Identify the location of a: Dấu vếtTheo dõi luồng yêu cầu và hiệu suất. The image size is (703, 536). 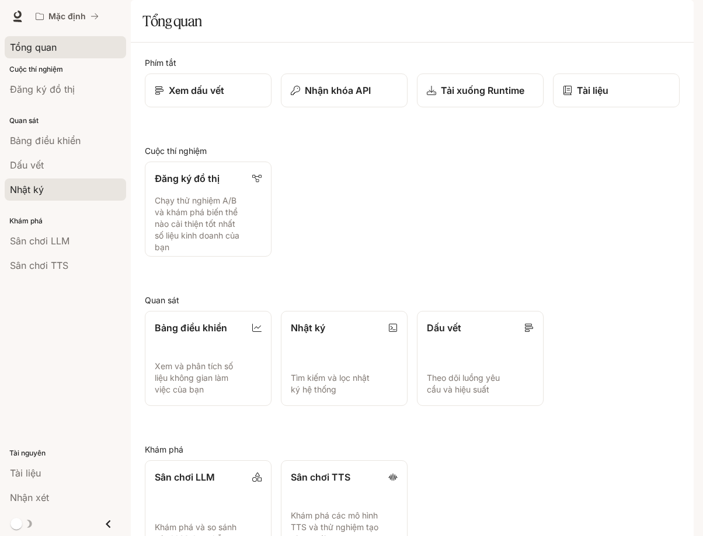
(480, 358).